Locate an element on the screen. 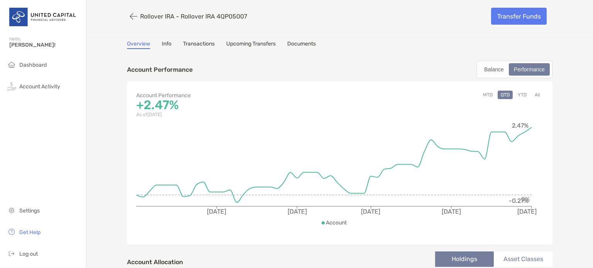  li: Holdings is located at coordinates (465, 260).